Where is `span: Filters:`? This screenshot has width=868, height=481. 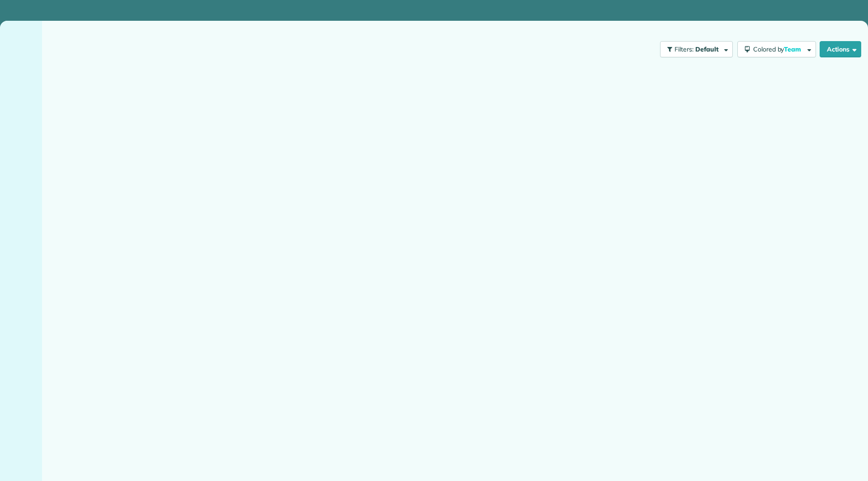
span: Filters: is located at coordinates (684, 49).